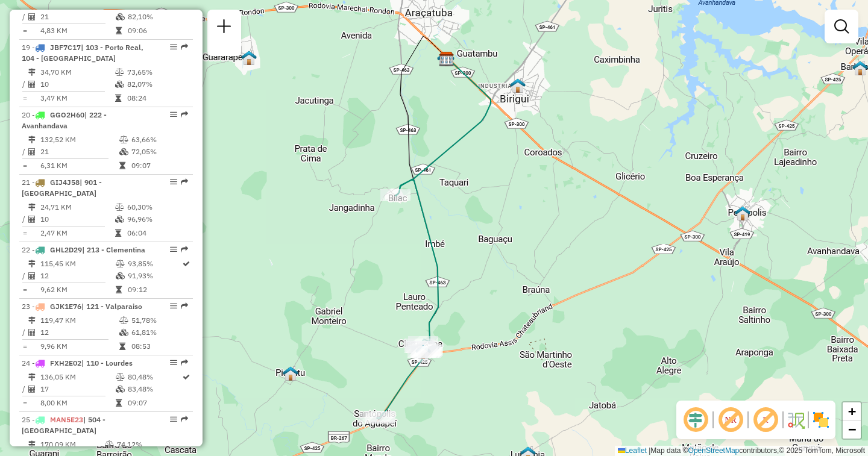  Describe the element at coordinates (249, 58) in the screenshot. I see `img: GUARARAPES` at that location.